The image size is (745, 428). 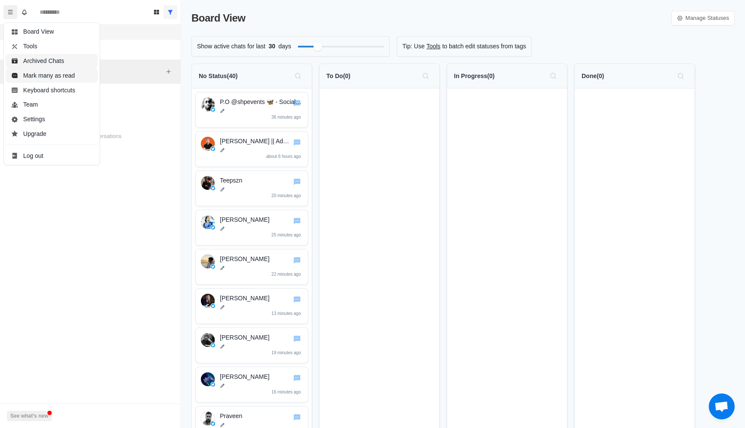 I want to click on p: In Progress ( 0 ), so click(x=475, y=76).